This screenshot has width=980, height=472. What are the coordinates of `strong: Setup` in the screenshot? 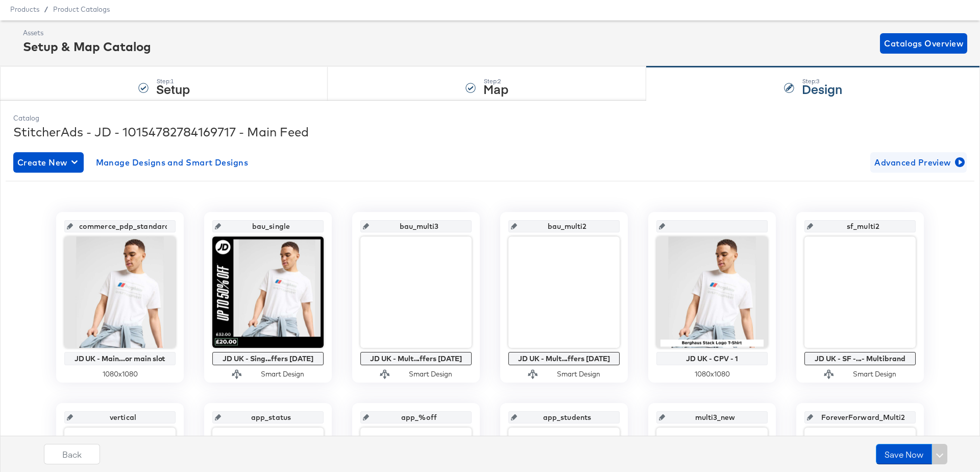 It's located at (173, 88).